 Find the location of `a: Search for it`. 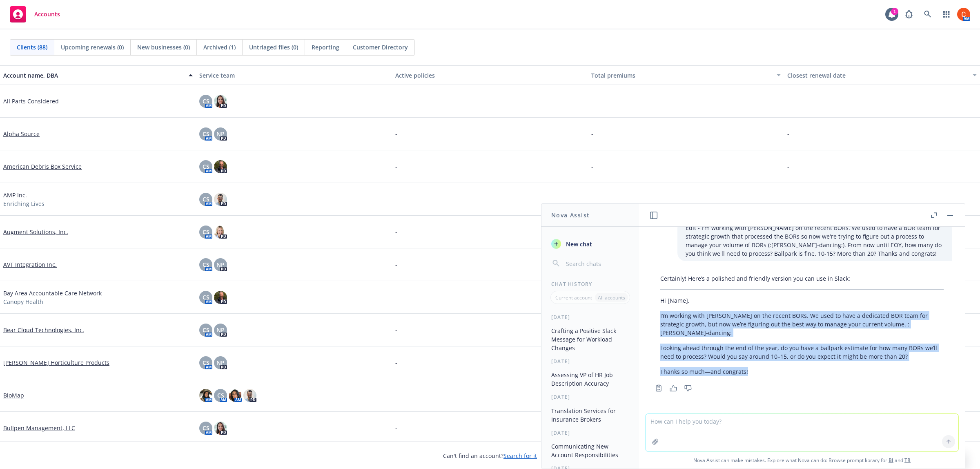

a: Search for it is located at coordinates (520, 455).